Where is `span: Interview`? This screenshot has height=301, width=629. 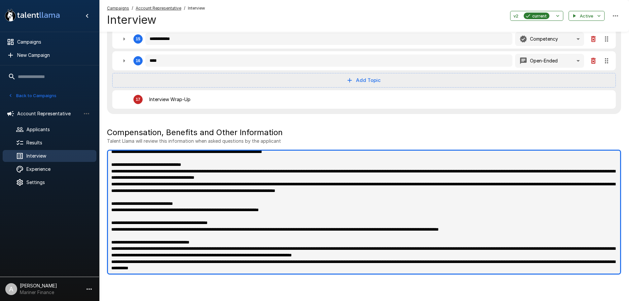 span: Interview is located at coordinates (196, 8).